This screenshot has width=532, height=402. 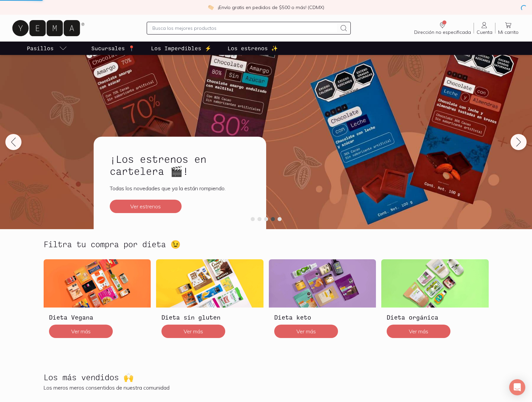 I want to click on h2: Filtra tu compra por dieta 😉, so click(x=112, y=245).